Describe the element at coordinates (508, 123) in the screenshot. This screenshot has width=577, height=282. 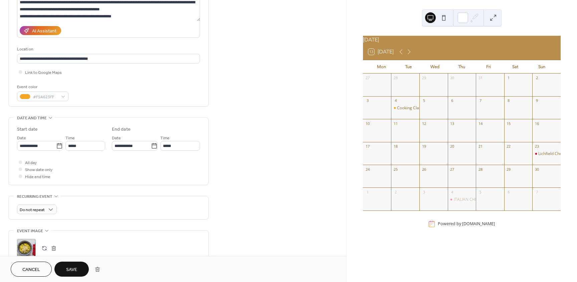
I see `div: 15` at that location.